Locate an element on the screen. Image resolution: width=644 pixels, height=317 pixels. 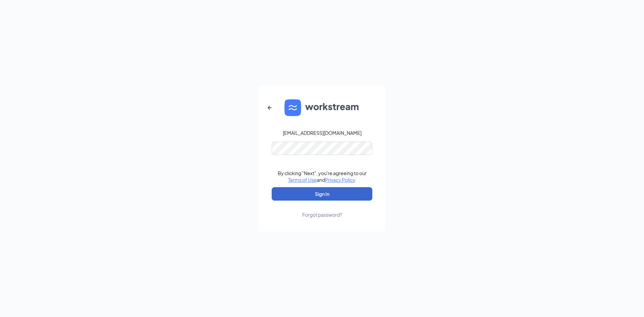
button: ArrowLeftNew is located at coordinates (270, 108).